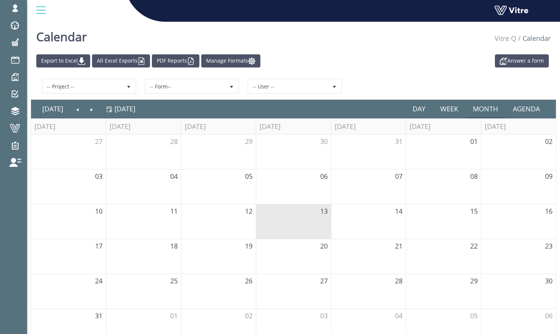  Describe the element at coordinates (63, 61) in the screenshot. I see `a: Export to Excel` at that location.